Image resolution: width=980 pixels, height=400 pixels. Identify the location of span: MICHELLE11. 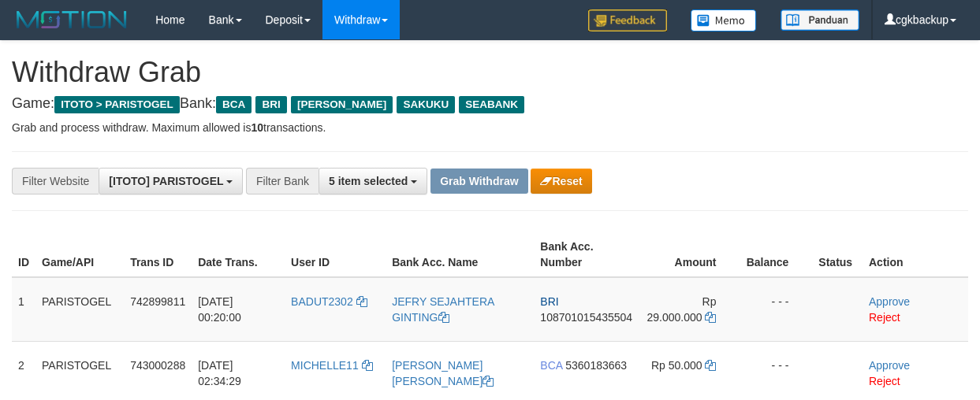
(325, 366).